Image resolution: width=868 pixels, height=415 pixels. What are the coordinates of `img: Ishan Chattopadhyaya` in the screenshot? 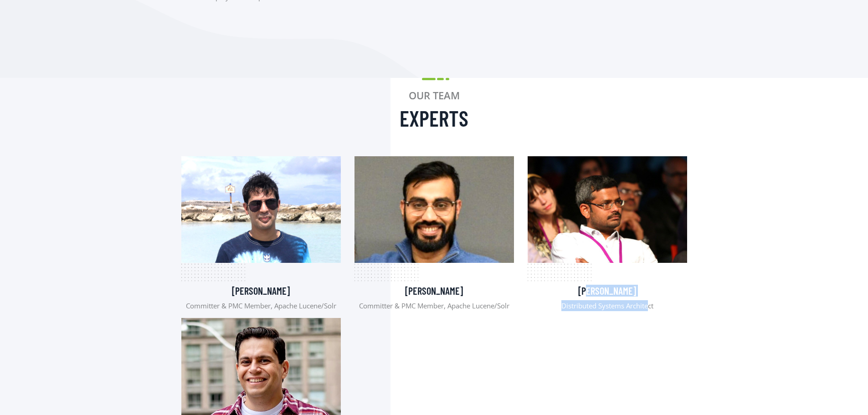 It's located at (261, 209).